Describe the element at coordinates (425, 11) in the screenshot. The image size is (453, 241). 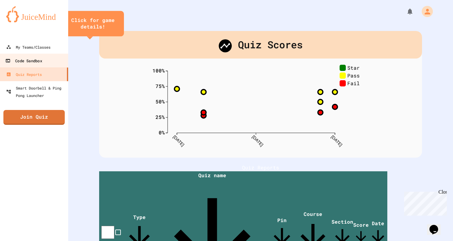
I see `div: My Account` at that location.